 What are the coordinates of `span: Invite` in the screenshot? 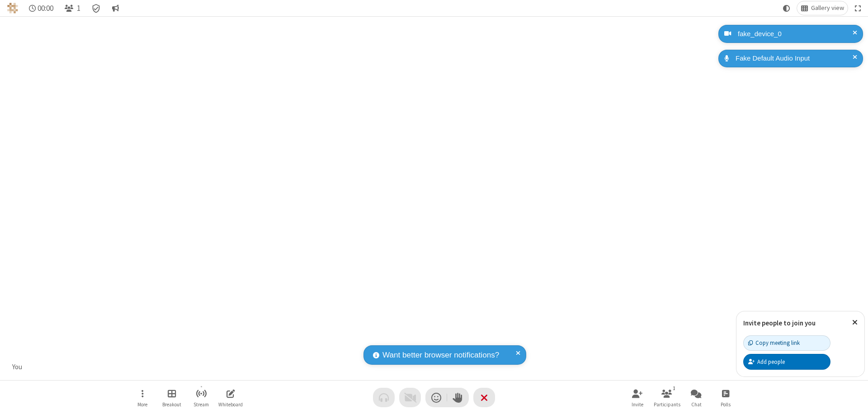 It's located at (637, 405).